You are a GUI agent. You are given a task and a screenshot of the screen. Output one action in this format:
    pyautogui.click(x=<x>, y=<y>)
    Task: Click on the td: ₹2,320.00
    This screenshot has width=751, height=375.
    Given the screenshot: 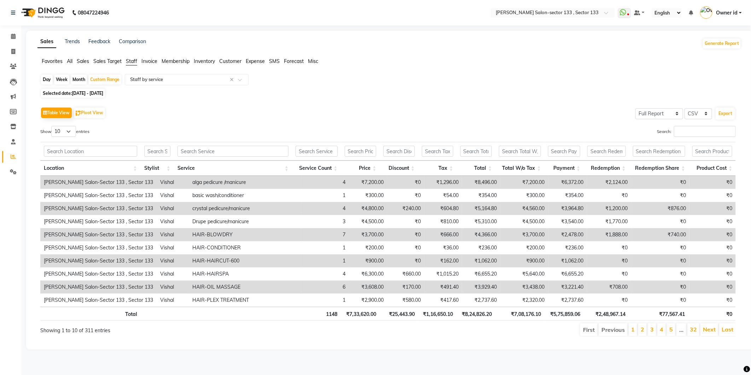 What is the action you would take?
    pyautogui.click(x=524, y=300)
    